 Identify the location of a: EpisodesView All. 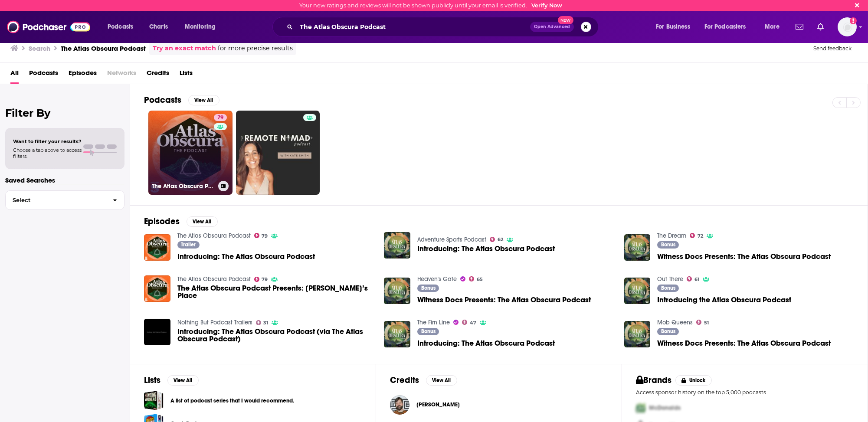
(181, 221).